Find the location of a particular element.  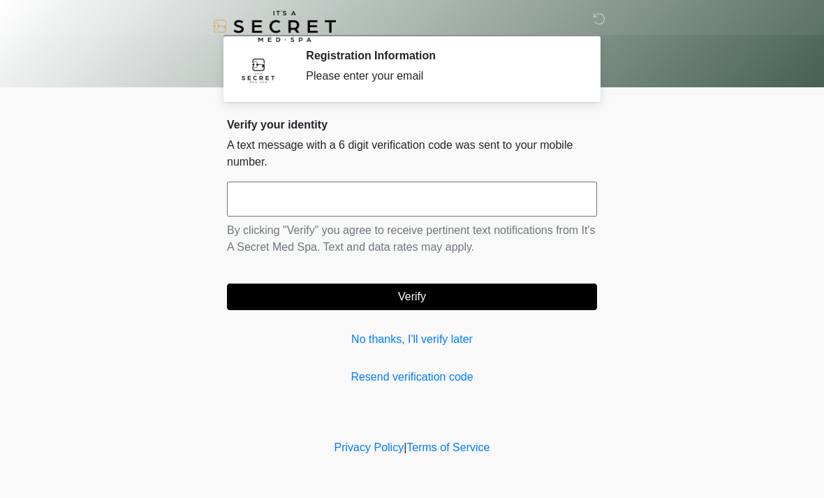

a: No thanks, I'll verify later is located at coordinates (412, 339).